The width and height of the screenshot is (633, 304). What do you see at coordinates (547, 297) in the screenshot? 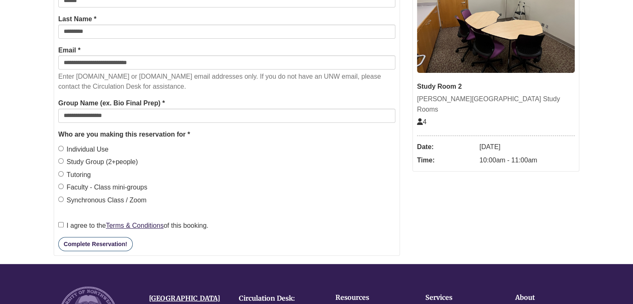
I see `h4: About` at bounding box center [547, 297].